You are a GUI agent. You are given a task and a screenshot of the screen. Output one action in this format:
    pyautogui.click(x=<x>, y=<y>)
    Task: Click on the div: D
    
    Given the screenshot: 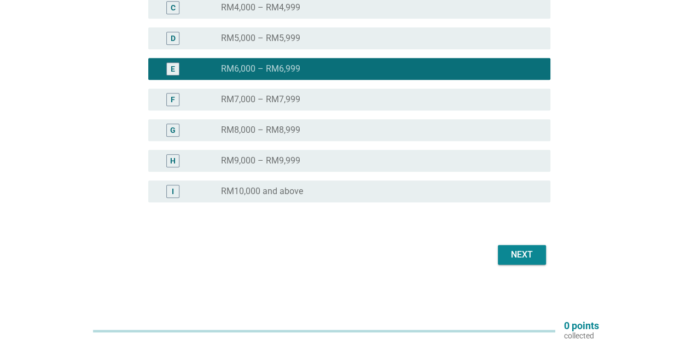 What is the action you would take?
    pyautogui.click(x=173, y=38)
    